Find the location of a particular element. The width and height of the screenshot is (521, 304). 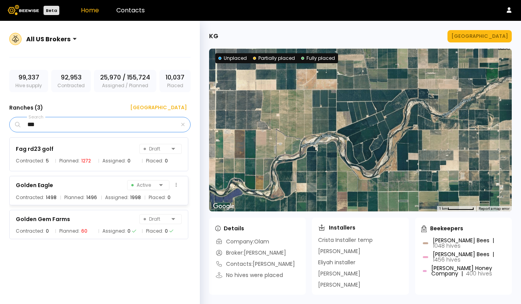

div: Contracted is located at coordinates (71, 81).